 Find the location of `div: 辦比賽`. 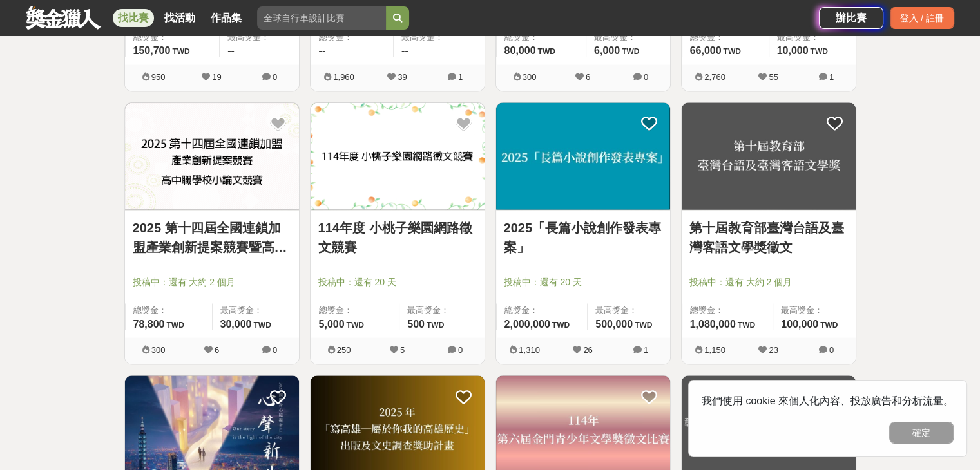

div: 辦比賽 is located at coordinates (851, 18).